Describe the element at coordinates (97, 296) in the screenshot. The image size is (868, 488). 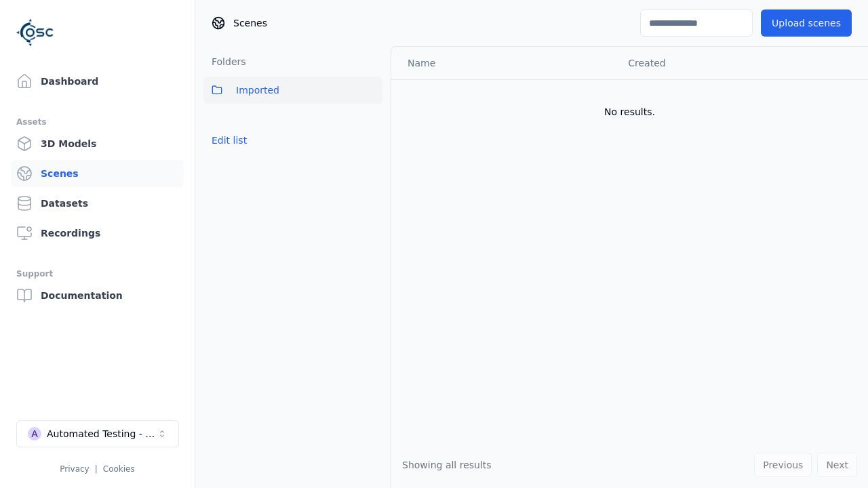
I see `a: Documentation` at that location.